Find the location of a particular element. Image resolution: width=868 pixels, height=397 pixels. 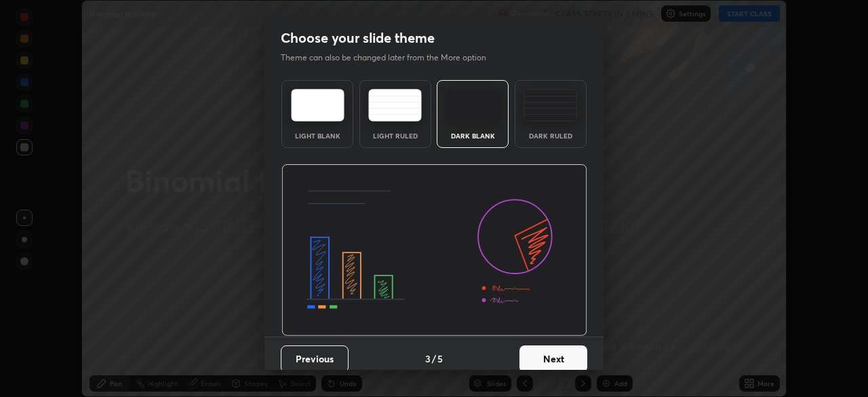

img: lightTheme.e5ed3b09.svg is located at coordinates (318, 105).